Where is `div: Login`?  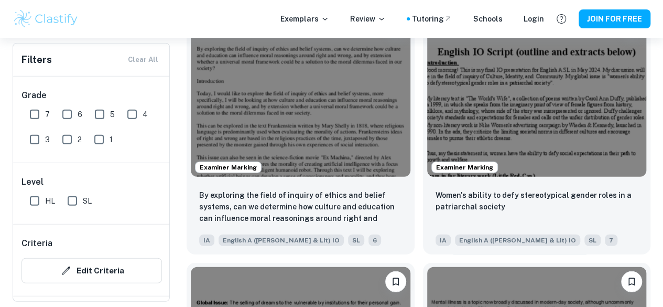
div: Login is located at coordinates (533, 19).